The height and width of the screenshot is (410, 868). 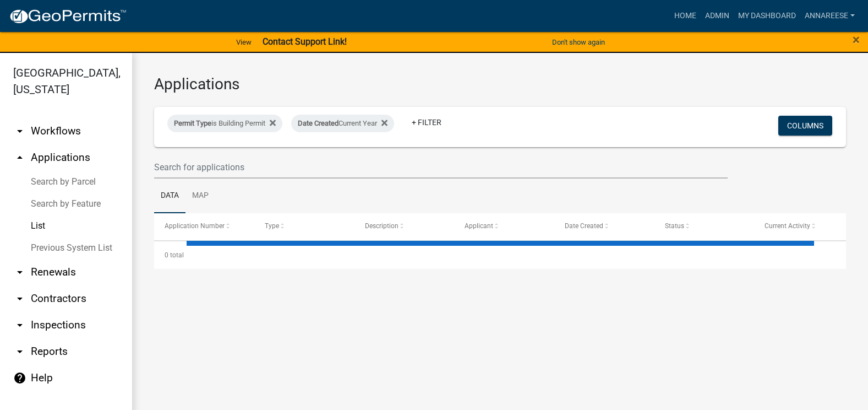 What do you see at coordinates (787, 226) in the screenshot?
I see `span: Current Activity` at bounding box center [787, 226].